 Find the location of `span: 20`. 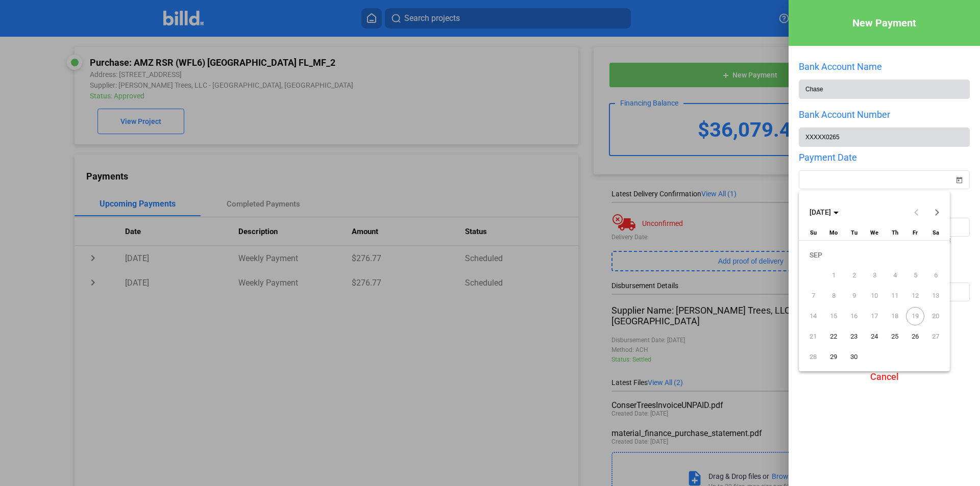

span: 20 is located at coordinates (936, 316).